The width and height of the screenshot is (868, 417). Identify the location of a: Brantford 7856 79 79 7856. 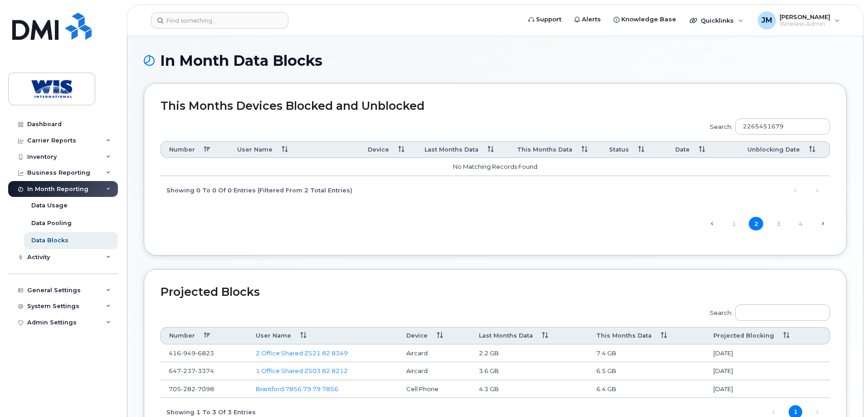
(297, 389).